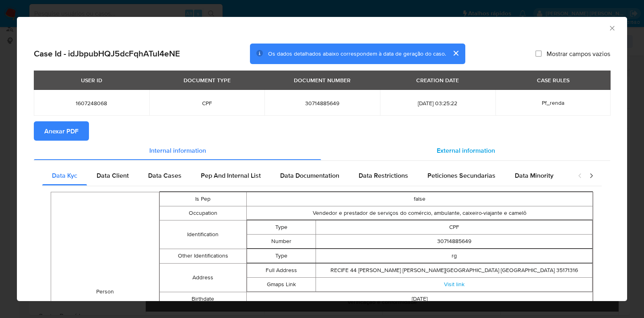 Image resolution: width=644 pixels, height=318 pixels. Describe the element at coordinates (322, 103) in the screenshot. I see `span: 30714885649` at that location.